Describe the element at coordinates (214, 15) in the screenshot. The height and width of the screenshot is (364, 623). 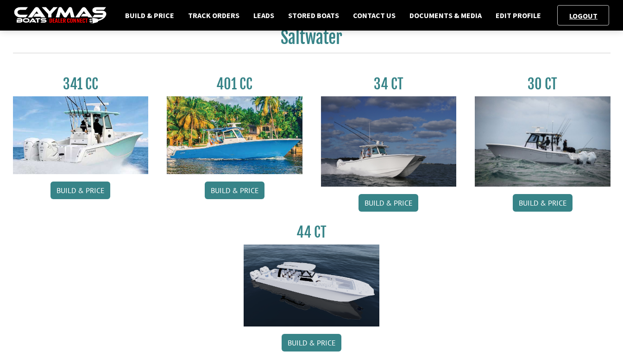
I see `a: Track Orders` at that location.